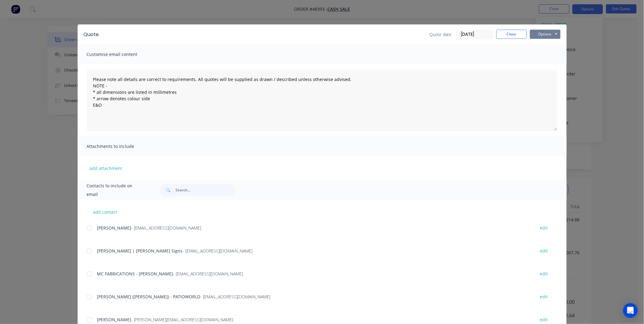  I want to click on button: Options, so click(545, 35).